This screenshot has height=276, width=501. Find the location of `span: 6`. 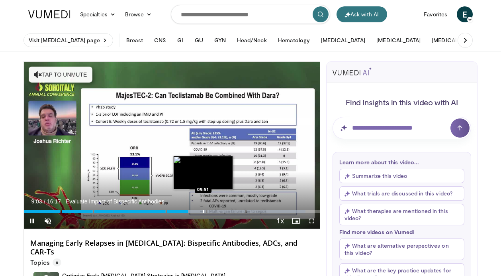

span: 6 is located at coordinates (57, 262).